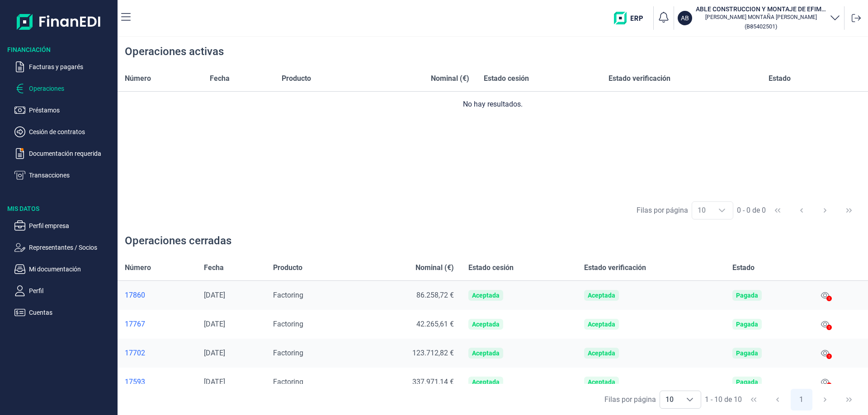  What do you see at coordinates (157, 296) in the screenshot?
I see `div: 17860` at bounding box center [157, 296].